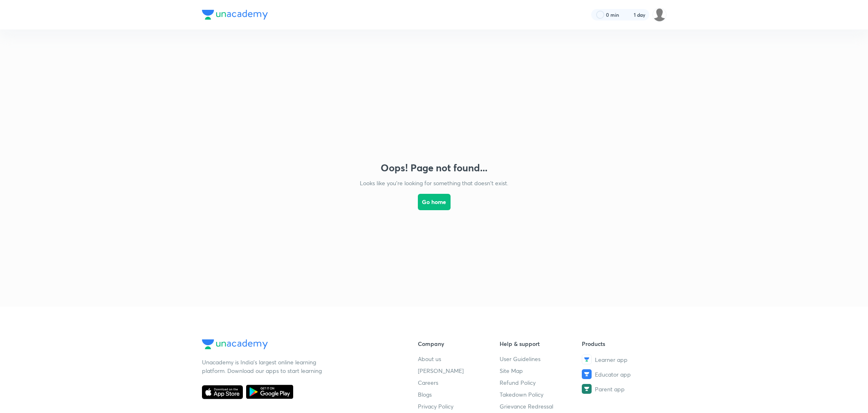  I want to click on img: Vivek Patil, so click(659, 15).